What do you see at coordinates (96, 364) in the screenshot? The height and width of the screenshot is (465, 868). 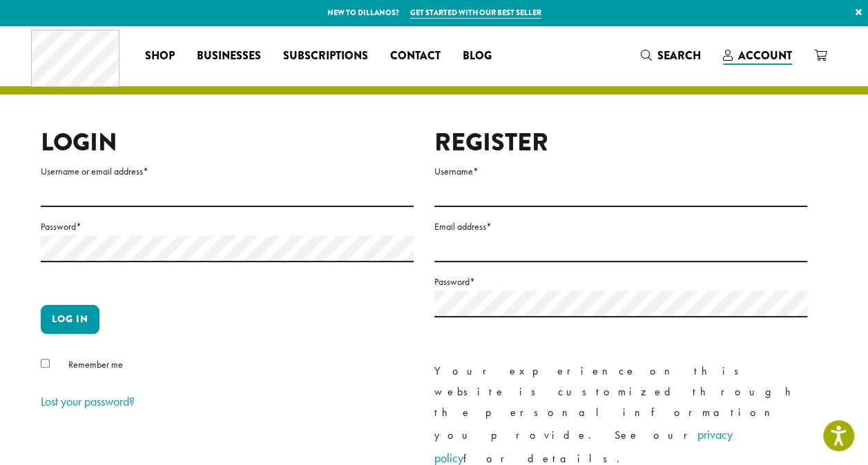 I see `span: Remember me` at bounding box center [96, 364].